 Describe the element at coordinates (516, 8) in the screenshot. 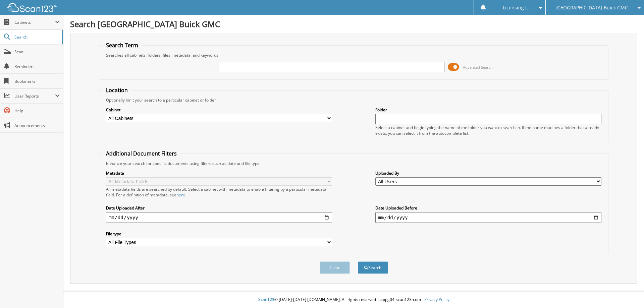

I see `span: Licensing L.` at that location.